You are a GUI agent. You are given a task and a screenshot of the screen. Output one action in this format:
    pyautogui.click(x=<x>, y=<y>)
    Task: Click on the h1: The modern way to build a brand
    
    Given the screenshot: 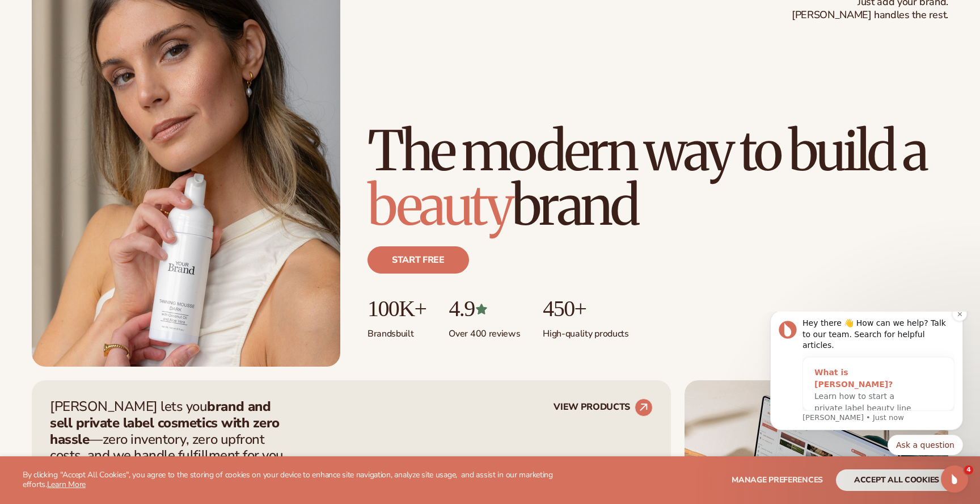 What is the action you would take?
    pyautogui.click(x=658, y=178)
    